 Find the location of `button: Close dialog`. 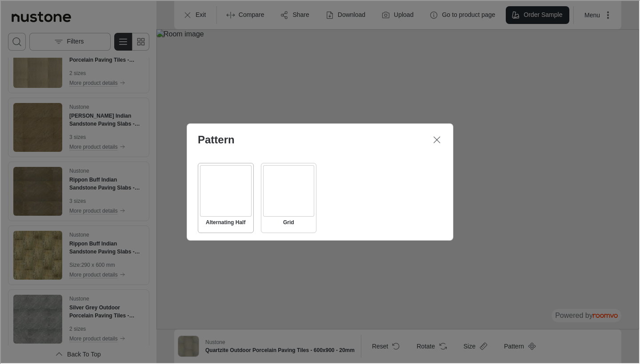

button: Close dialog is located at coordinates (436, 139).